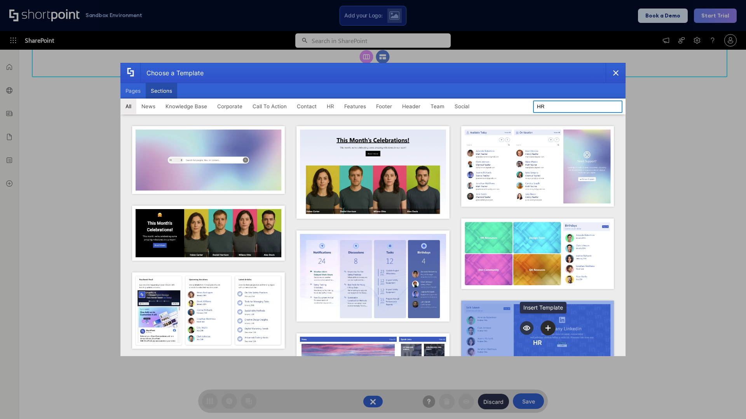 The height and width of the screenshot is (419, 746). Describe the element at coordinates (577, 107) in the screenshot. I see `input: Search` at that location.